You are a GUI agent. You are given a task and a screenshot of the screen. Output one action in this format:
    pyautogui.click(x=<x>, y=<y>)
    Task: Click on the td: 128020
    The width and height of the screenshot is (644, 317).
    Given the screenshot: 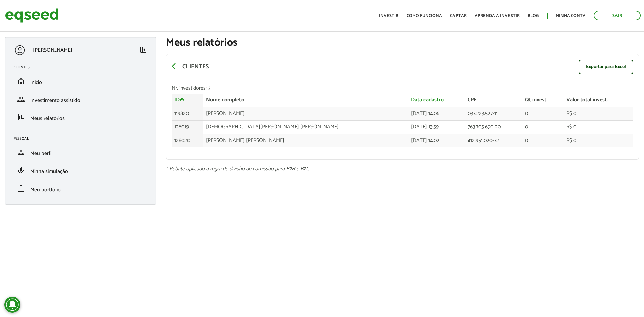 What is the action you would take?
    pyautogui.click(x=187, y=140)
    